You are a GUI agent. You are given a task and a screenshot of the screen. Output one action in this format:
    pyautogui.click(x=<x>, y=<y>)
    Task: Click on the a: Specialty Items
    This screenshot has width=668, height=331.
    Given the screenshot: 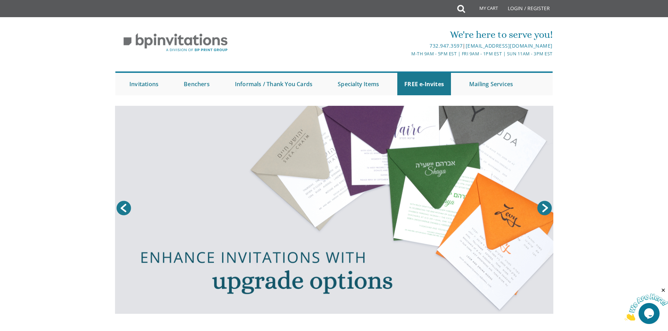 What is the action you would take?
    pyautogui.click(x=358, y=84)
    